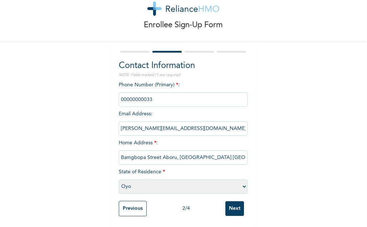 This screenshot has height=227, width=367. I want to click on input: Enter Primary Phone Number, so click(183, 99).